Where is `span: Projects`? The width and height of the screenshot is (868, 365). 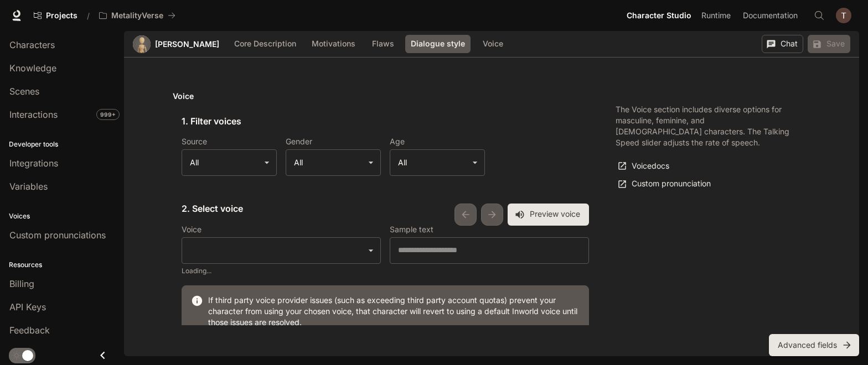
span: Projects is located at coordinates (62, 16).